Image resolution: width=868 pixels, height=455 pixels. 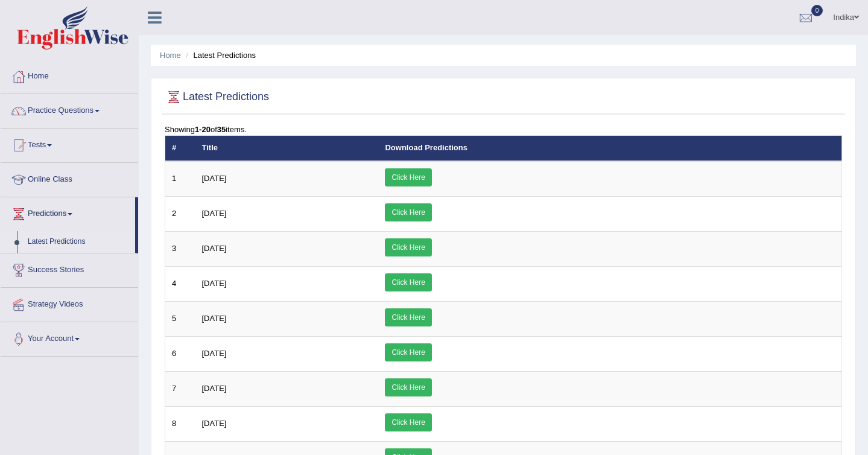 I want to click on span: 0, so click(x=818, y=10).